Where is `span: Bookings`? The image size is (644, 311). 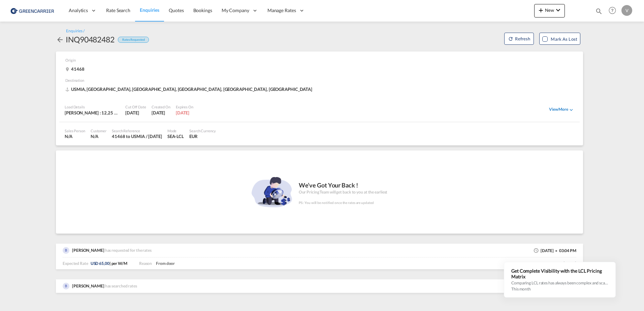
span: Bookings is located at coordinates (202, 10).